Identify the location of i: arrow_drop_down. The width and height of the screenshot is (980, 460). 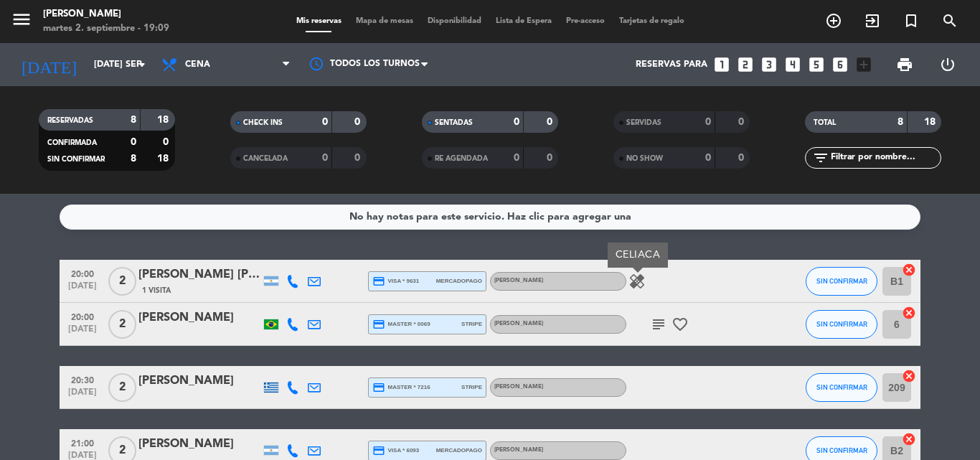
(142, 64).